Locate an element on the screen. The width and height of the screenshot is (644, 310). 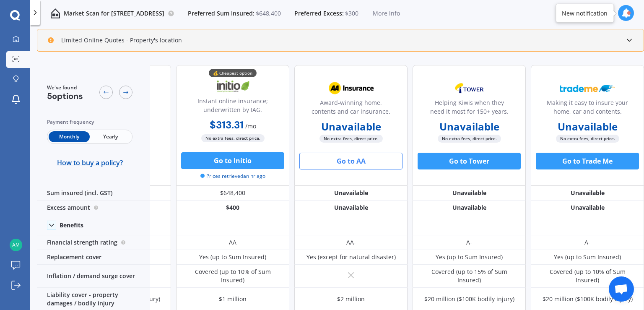
div: 💰 Cheapest option is located at coordinates (233, 73).